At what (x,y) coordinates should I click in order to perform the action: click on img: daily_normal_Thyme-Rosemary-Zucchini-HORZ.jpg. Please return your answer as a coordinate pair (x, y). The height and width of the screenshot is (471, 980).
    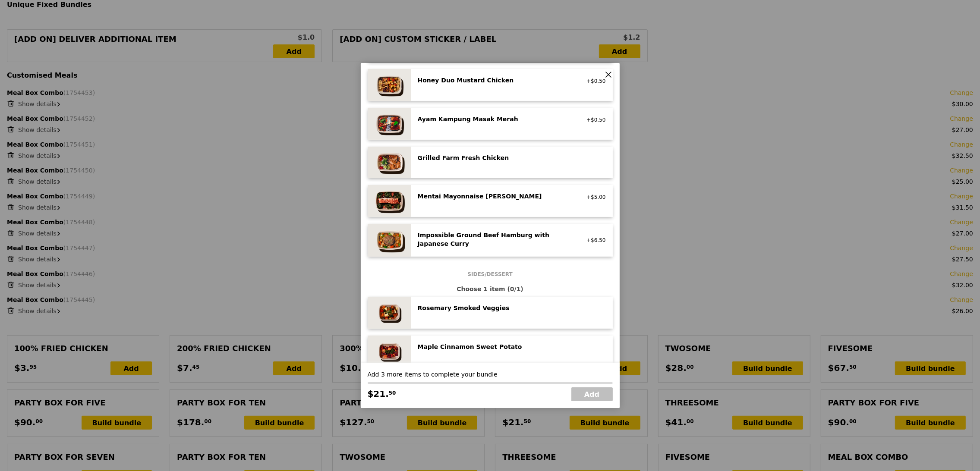
    Looking at the image, I should click on (389, 313).